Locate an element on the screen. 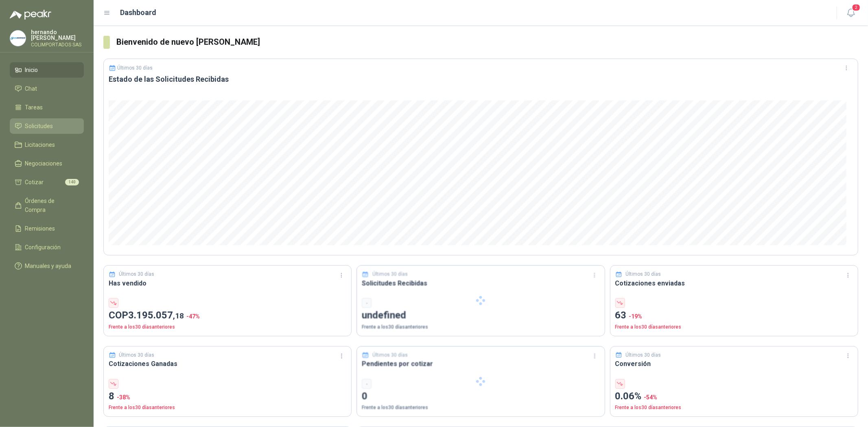  span: 140 is located at coordinates (72, 182).